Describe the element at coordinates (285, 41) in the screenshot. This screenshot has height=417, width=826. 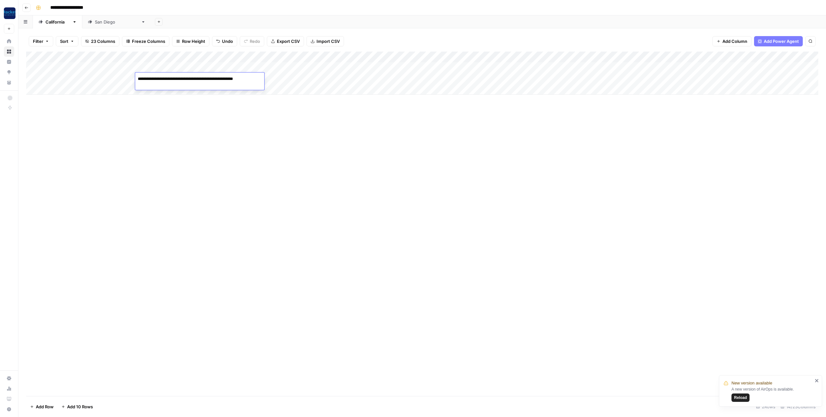
I see `button: Export CSV` at that location.